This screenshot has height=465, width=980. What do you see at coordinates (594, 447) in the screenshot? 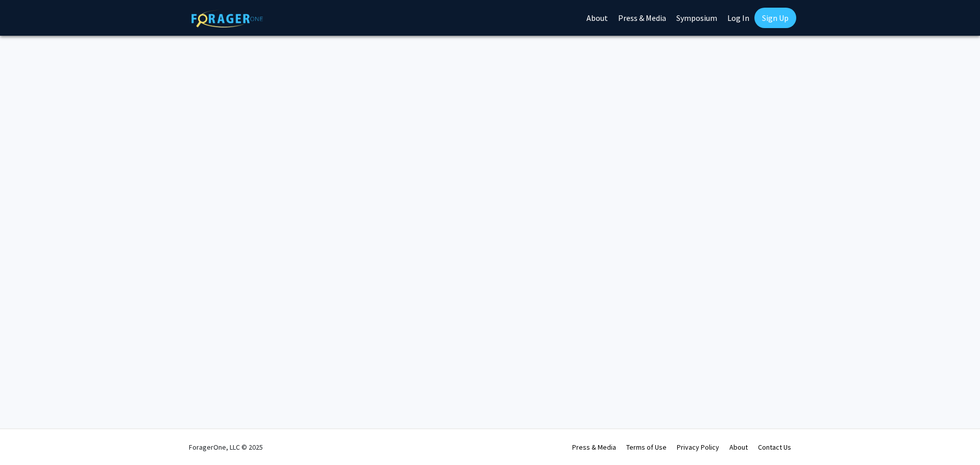
I see `a: Press & Media` at bounding box center [594, 447].